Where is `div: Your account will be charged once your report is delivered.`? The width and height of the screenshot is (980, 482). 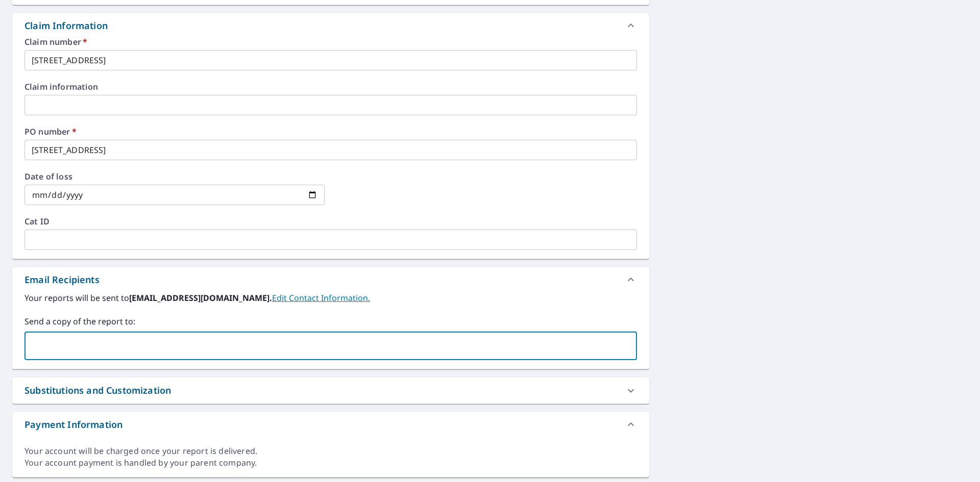
div: Your account will be charged once your report is delivered. is located at coordinates (331, 451).